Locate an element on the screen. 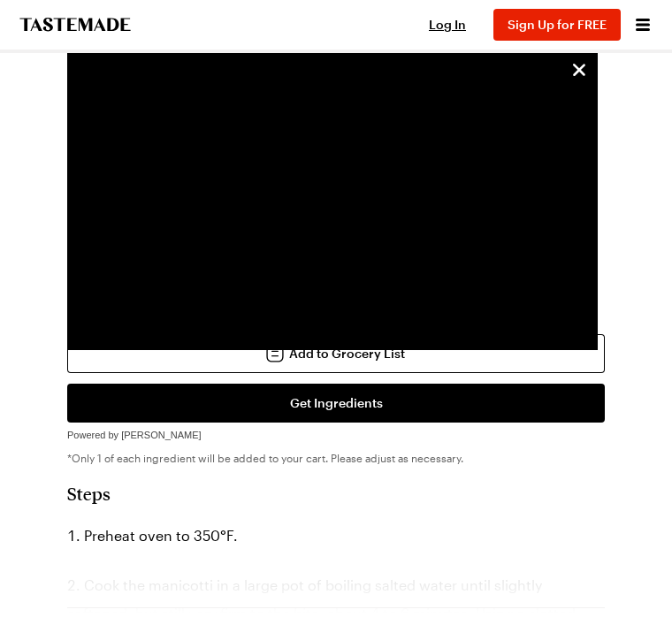 The height and width of the screenshot is (625, 672). h2: Steps is located at coordinates (336, 493).